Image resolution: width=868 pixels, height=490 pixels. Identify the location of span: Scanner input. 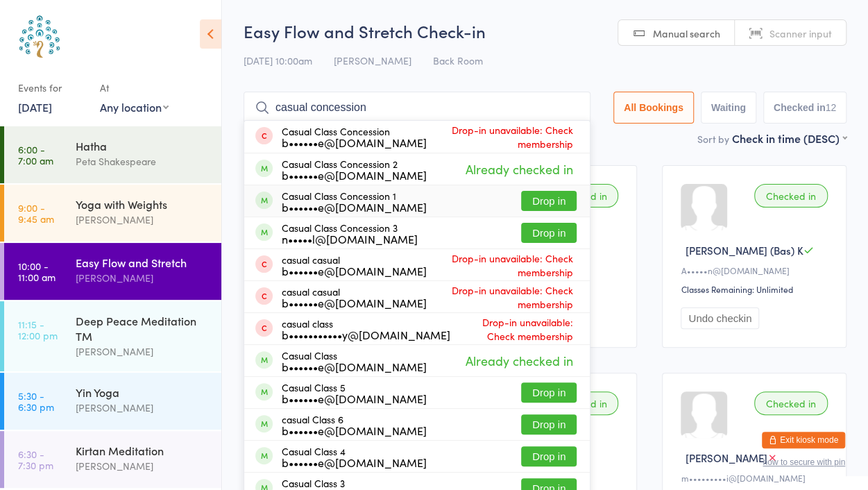
(800, 34).